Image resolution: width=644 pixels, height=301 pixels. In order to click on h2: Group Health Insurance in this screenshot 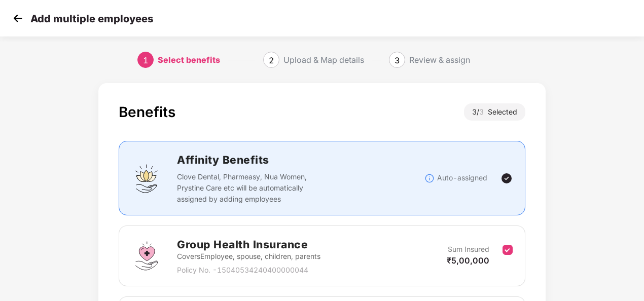, I will do `click(248, 244)`.